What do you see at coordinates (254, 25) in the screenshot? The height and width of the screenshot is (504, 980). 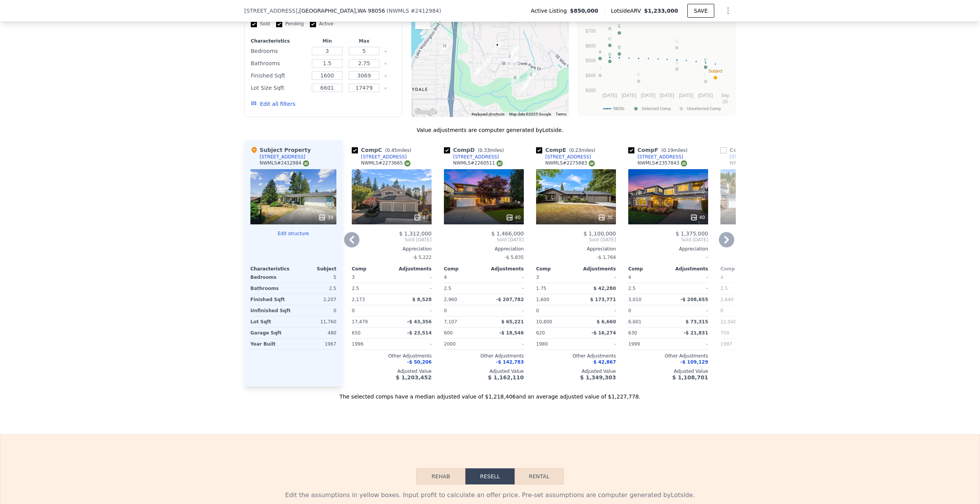 I see `input: Sold` at bounding box center [254, 25].